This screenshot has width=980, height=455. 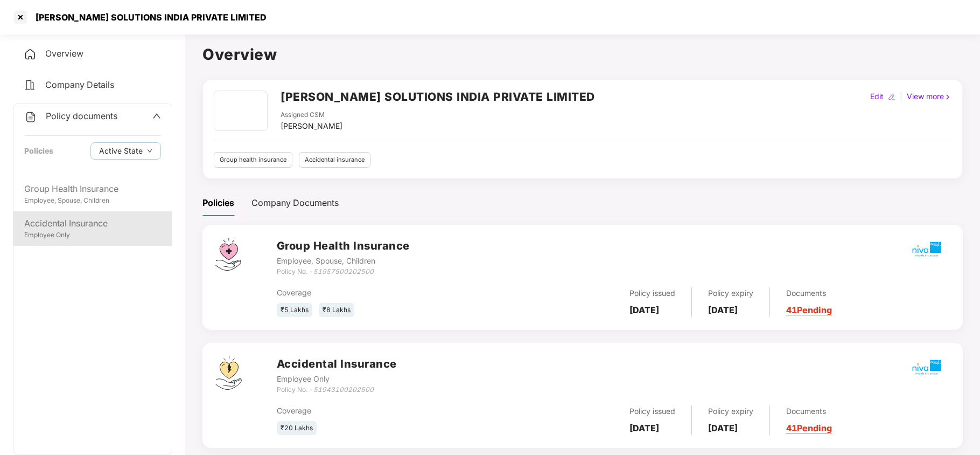 What do you see at coordinates (228, 254) in the screenshot?
I see `img: svg+xml;base64,PHN2ZyB4bWxucz0iaHR0cDovL3d3dy53My5vcmcvMjAwMC9zdmciIHdpZHRoPSI0Ny43MTQiIGhlaWdodD...` at bounding box center [228, 254].